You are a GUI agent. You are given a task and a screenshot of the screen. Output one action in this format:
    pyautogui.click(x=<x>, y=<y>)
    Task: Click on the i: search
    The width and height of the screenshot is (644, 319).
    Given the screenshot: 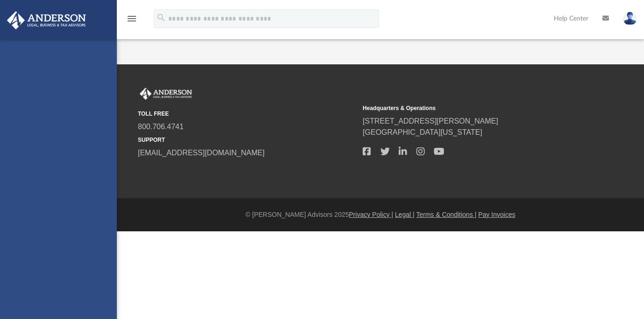 What is the action you would take?
    pyautogui.click(x=161, y=18)
    